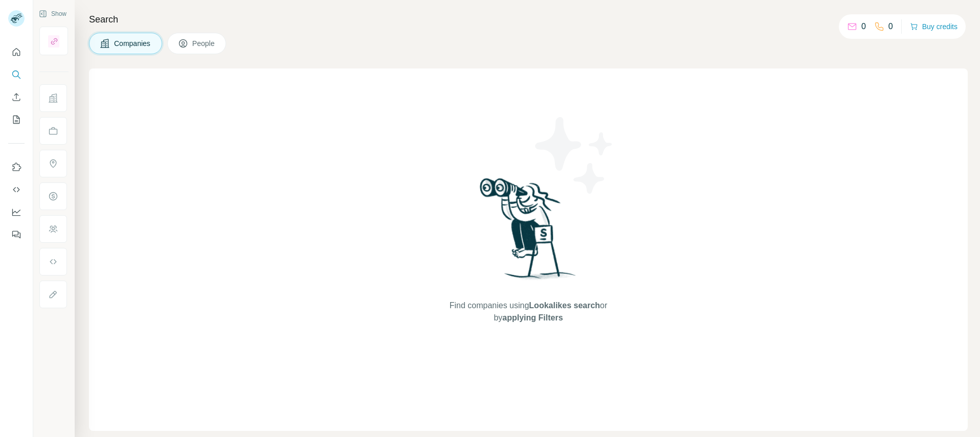 This screenshot has height=437, width=980. What do you see at coordinates (17, 168) in the screenshot?
I see `button: Use Surfe on LinkedIn` at bounding box center [17, 168].